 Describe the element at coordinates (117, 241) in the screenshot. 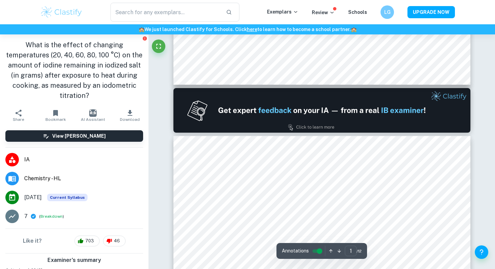

I see `span: 46` at that location.